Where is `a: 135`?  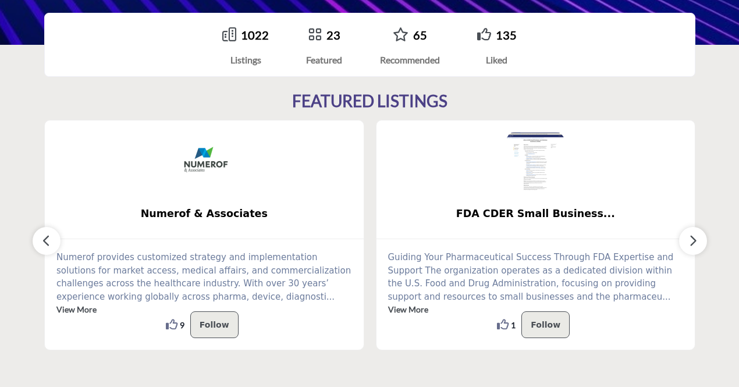 a: 135 is located at coordinates (506, 35).